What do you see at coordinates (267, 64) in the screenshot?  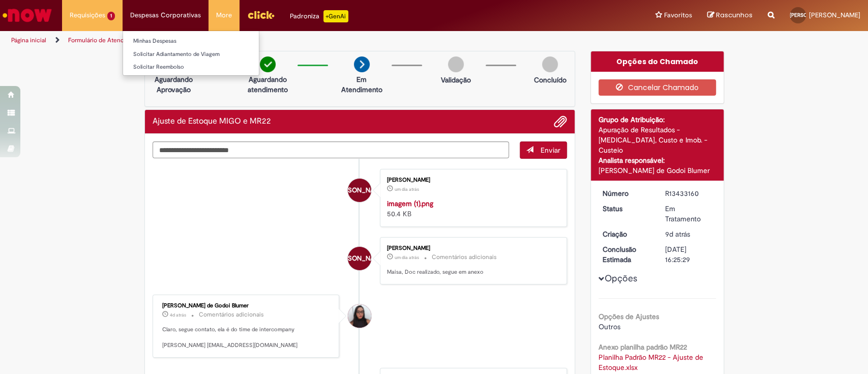 I see `img: check-circle-green.png` at bounding box center [267, 64].